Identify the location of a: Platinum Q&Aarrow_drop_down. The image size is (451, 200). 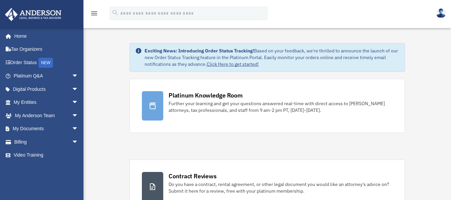
(46, 76).